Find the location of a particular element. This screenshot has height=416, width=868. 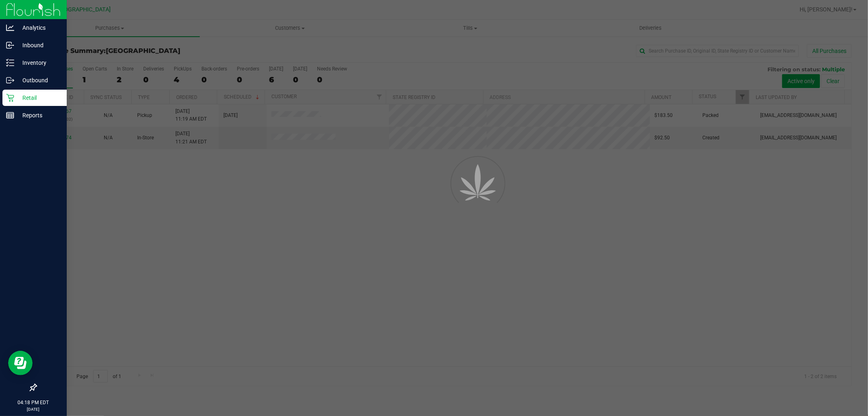

p: Inbound is located at coordinates (39, 45).